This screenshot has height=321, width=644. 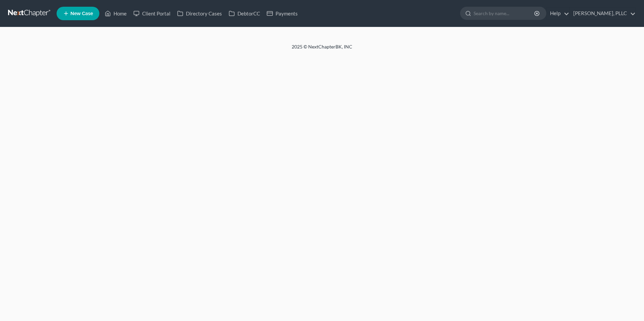 I want to click on a: DebtorCC, so click(x=244, y=14).